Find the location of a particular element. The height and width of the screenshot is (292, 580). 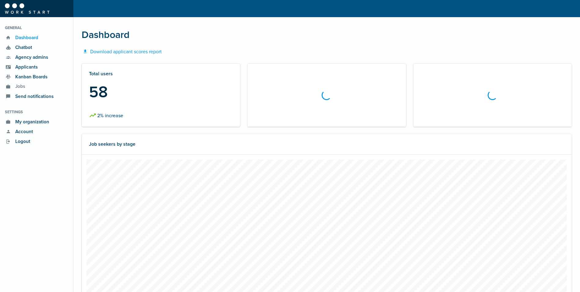

span: Dashboard is located at coordinates (25, 38).